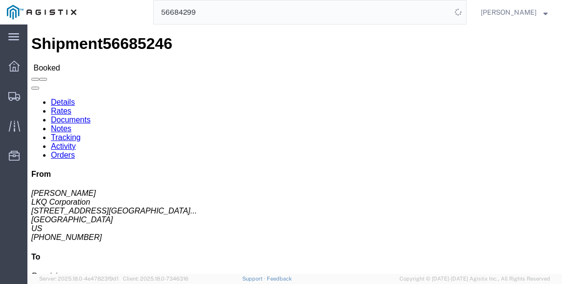  I want to click on span: Client: 2025.18.0-7346316, so click(156, 279).